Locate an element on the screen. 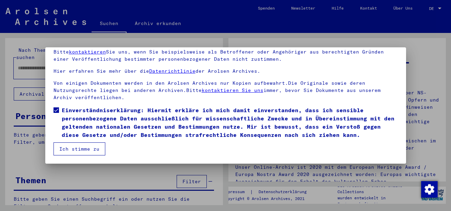 The width and height of the screenshot is (451, 211). button: Ich stimme zu is located at coordinates (79, 149).